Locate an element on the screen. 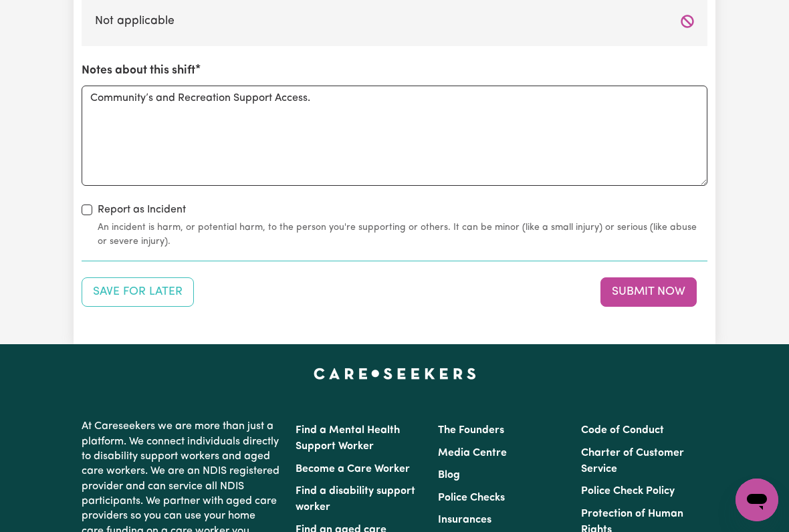 The height and width of the screenshot is (532, 789). small: An incident is harm, or potential harm, to the person you're supporting or others. It can be mino... is located at coordinates (402, 234).